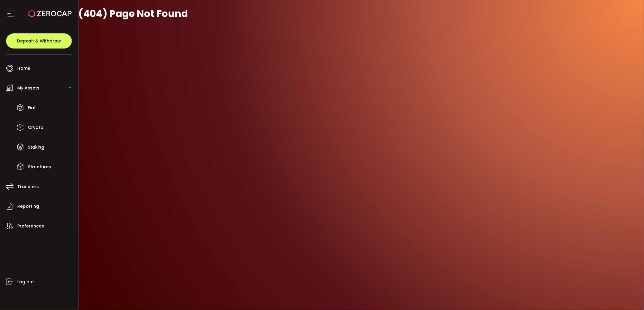 Image resolution: width=644 pixels, height=310 pixels. What do you see at coordinates (28, 207) in the screenshot?
I see `span: Reporting` at bounding box center [28, 207].